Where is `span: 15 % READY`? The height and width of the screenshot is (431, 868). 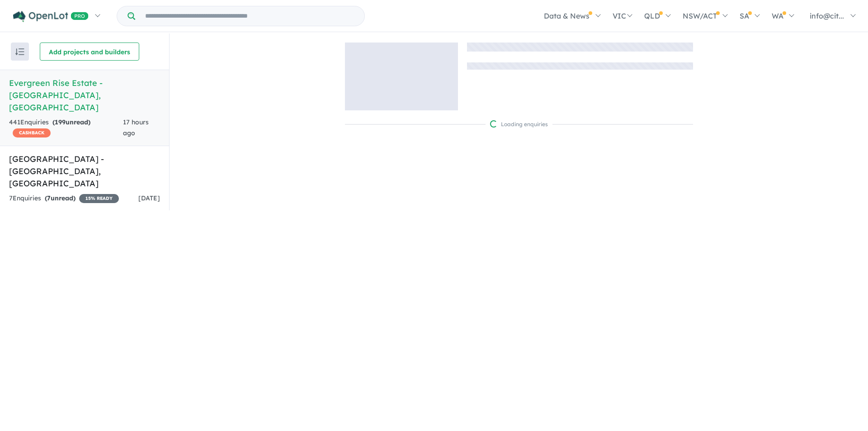 span: 15 % READY is located at coordinates (99, 199).